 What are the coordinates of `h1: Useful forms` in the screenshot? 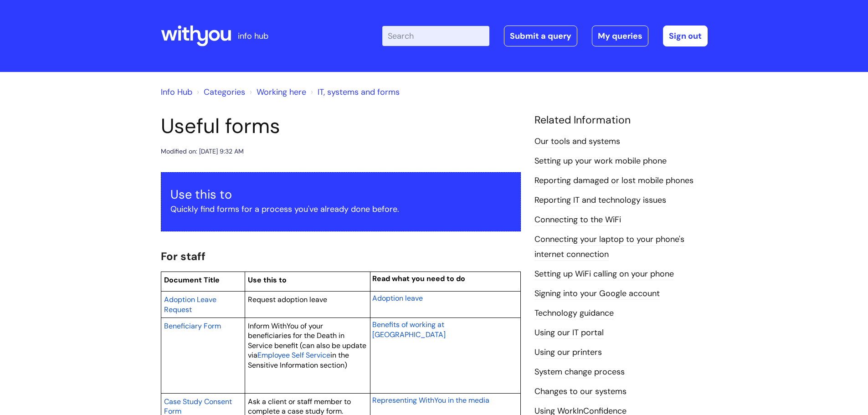 It's located at (341, 126).